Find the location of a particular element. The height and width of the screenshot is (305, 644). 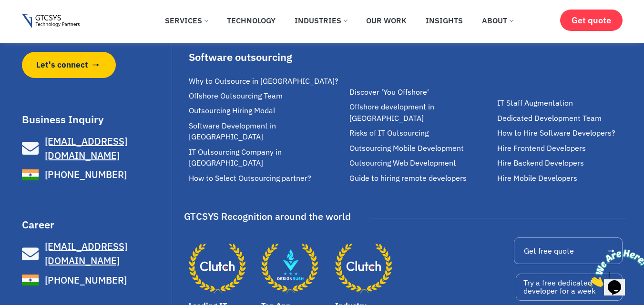

a: How to Select Outsourcing partner? is located at coordinates (267, 178).